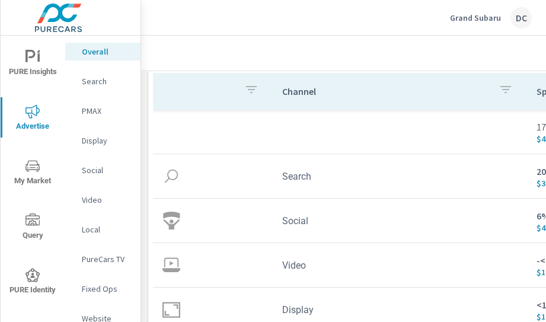  What do you see at coordinates (106, 81) in the screenshot?
I see `p: Search` at bounding box center [106, 81].